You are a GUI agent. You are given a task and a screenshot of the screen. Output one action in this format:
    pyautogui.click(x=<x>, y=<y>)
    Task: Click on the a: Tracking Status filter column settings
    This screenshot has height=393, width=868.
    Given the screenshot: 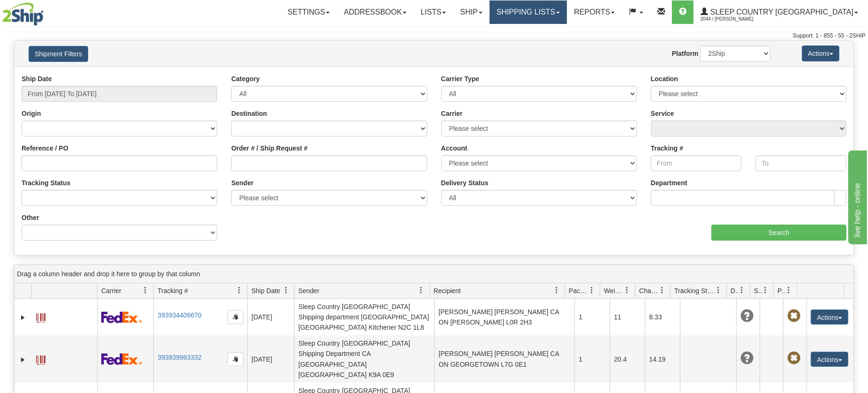 What is the action you would take?
    pyautogui.click(x=718, y=290)
    